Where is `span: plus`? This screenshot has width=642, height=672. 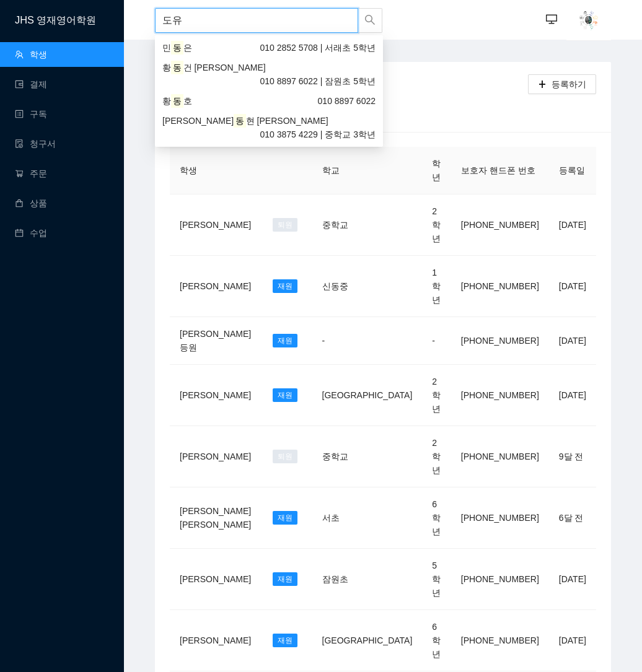
span: plus is located at coordinates (542, 85).